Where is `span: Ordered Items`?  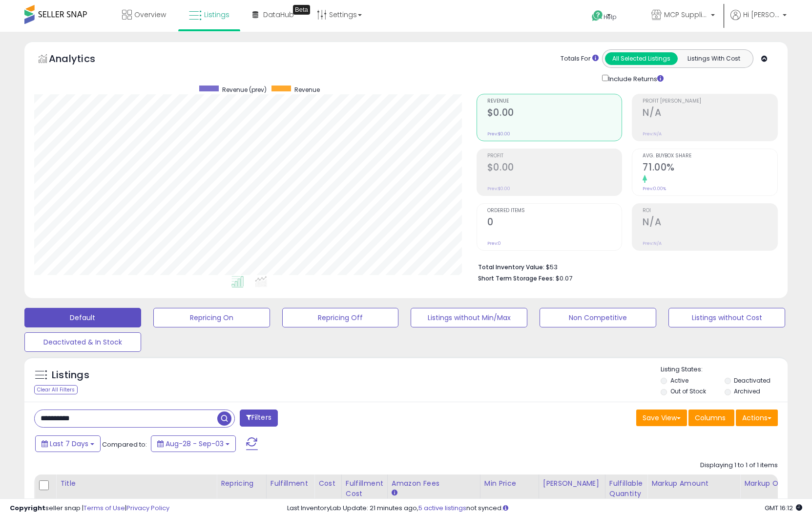 span: Ordered Items is located at coordinates (555, 211).